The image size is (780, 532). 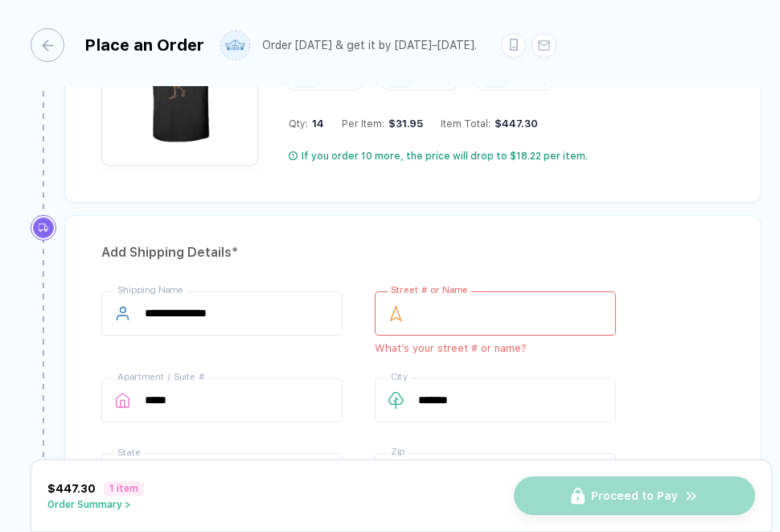 What do you see at coordinates (514, 123) in the screenshot?
I see `div: $447.30` at bounding box center [514, 123].